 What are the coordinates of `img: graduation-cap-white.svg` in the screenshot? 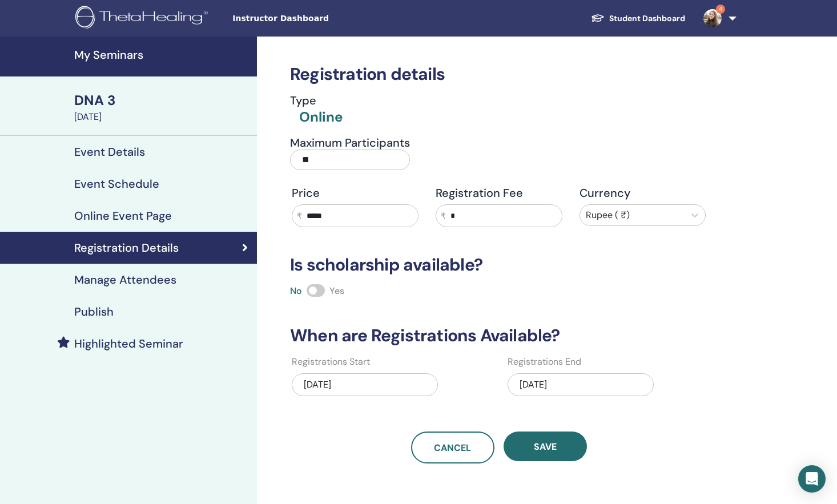 It's located at (598, 18).